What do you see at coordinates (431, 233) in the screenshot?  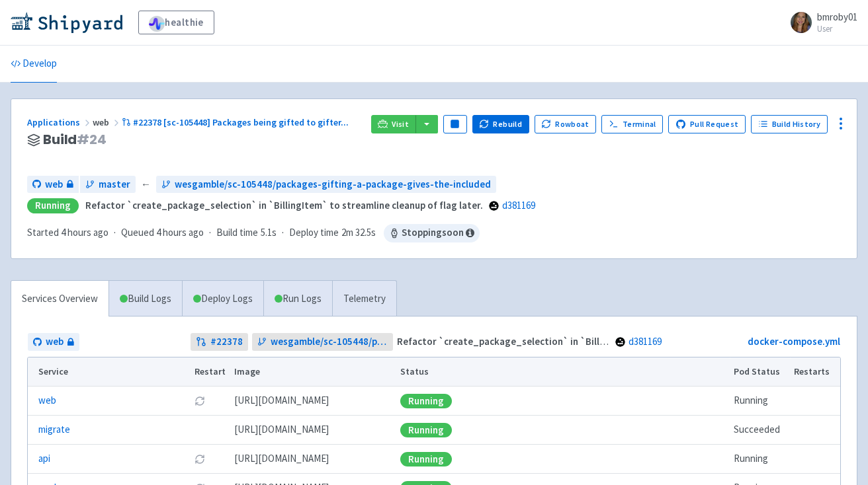 I see `span: Stopping soon` at bounding box center [431, 233].